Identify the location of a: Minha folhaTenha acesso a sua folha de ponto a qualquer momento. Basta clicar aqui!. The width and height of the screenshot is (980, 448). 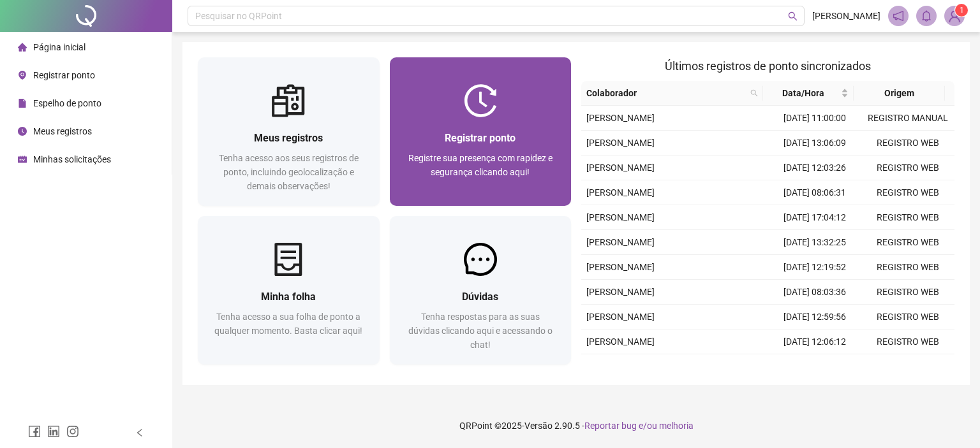
(289, 290).